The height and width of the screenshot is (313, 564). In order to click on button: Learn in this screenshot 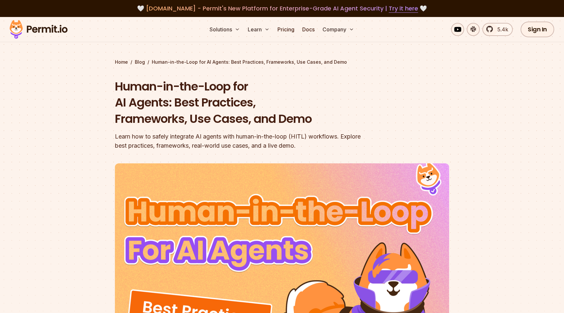, I will do `click(259, 29)`.